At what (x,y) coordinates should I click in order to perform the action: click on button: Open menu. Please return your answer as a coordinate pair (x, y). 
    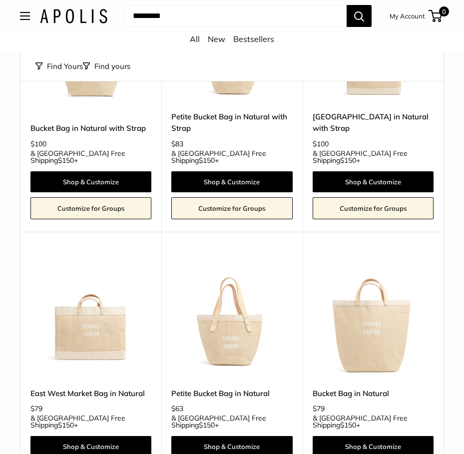
    Looking at the image, I should click on (25, 16).